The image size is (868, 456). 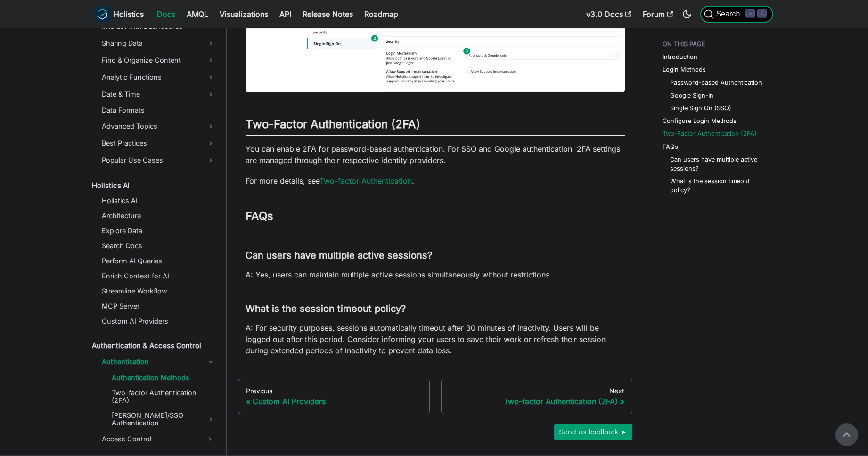 What do you see at coordinates (716, 164) in the screenshot?
I see `a: Can users have multiple active sessions?` at bounding box center [716, 164].